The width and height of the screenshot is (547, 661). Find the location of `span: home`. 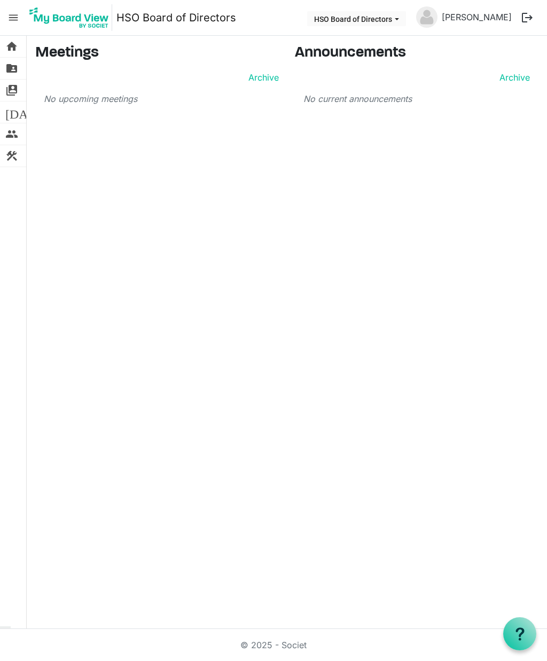

span: home is located at coordinates (12, 46).